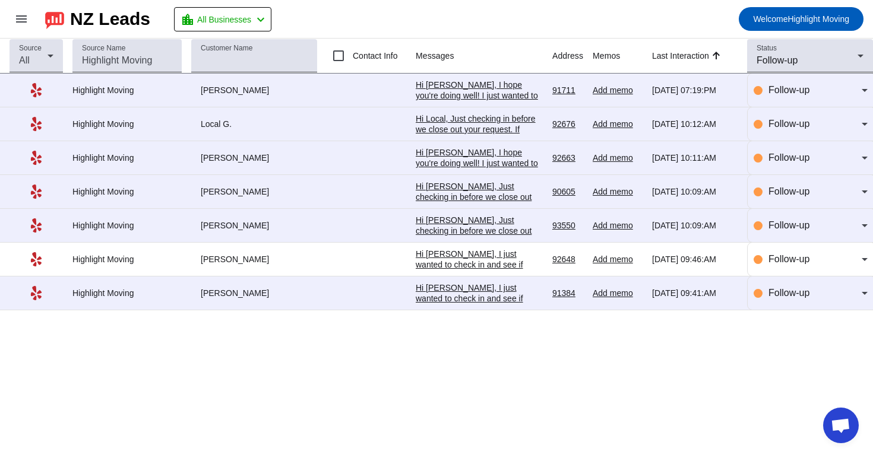 This screenshot has width=873, height=455. What do you see at coordinates (767, 48) in the screenshot?
I see `mat-label: Status` at bounding box center [767, 48].